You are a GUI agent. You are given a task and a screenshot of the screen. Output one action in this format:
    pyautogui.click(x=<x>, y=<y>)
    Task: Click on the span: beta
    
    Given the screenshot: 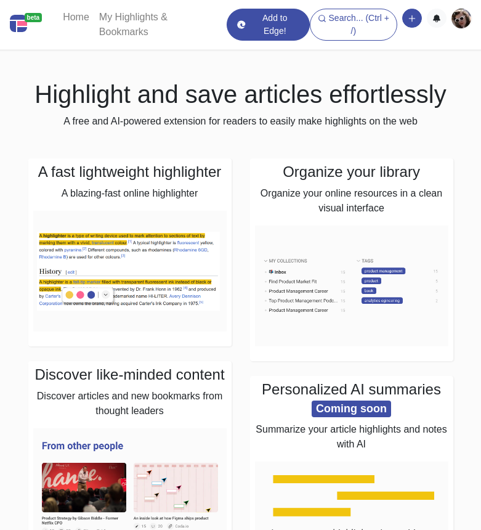 What is the action you would take?
    pyautogui.click(x=33, y=17)
    